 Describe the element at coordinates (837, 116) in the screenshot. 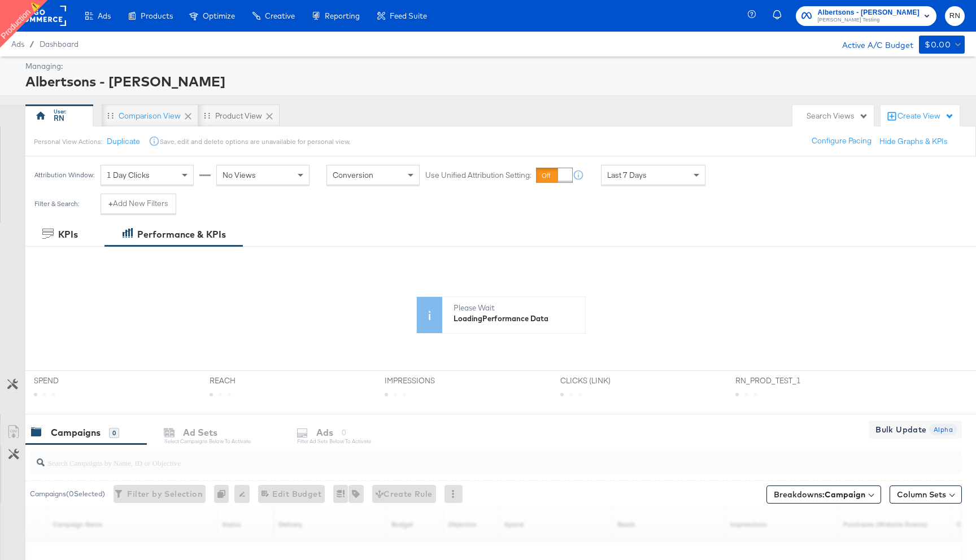

I see `div: Search Views` at that location.